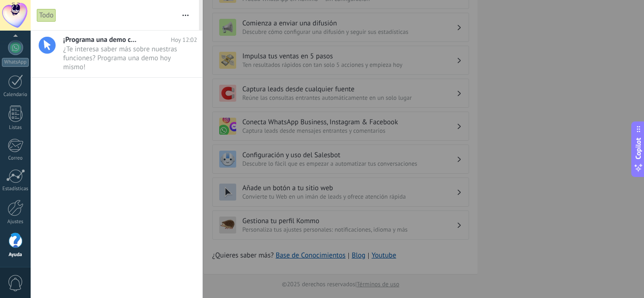  Describe the element at coordinates (15, 158) in the screenshot. I see `div: Correo` at that location.